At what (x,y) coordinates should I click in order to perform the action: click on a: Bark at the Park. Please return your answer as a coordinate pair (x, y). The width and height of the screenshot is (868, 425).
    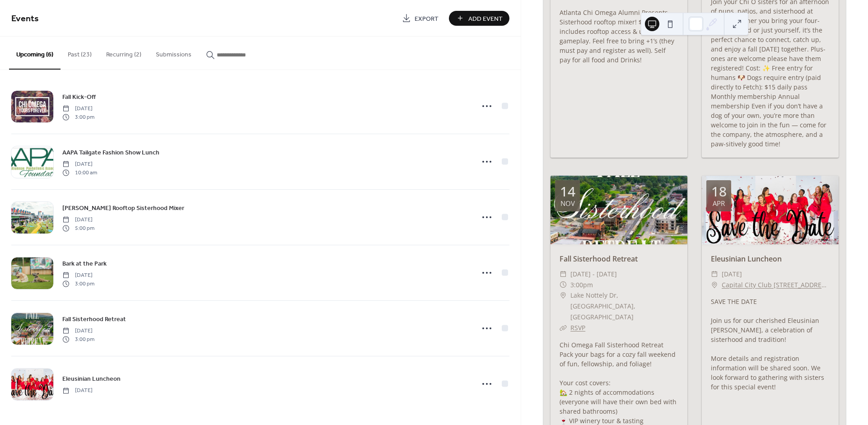
    Looking at the image, I should click on (84, 263).